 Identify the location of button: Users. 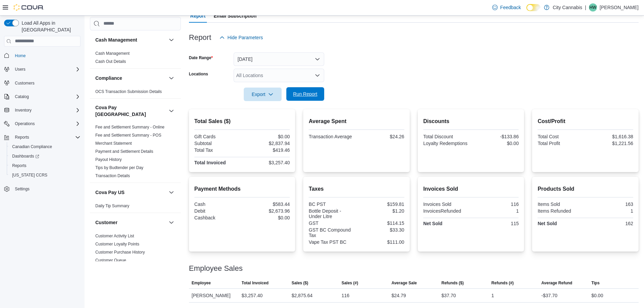
(42, 70).